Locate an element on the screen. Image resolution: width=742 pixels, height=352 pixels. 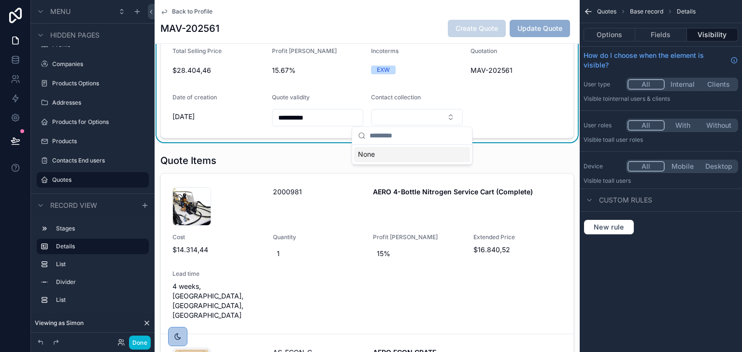
button: New rule is located at coordinates (608, 227).